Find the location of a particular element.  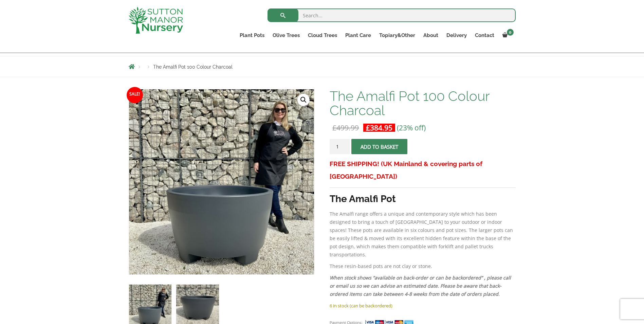

input: Search... is located at coordinates (391, 15).